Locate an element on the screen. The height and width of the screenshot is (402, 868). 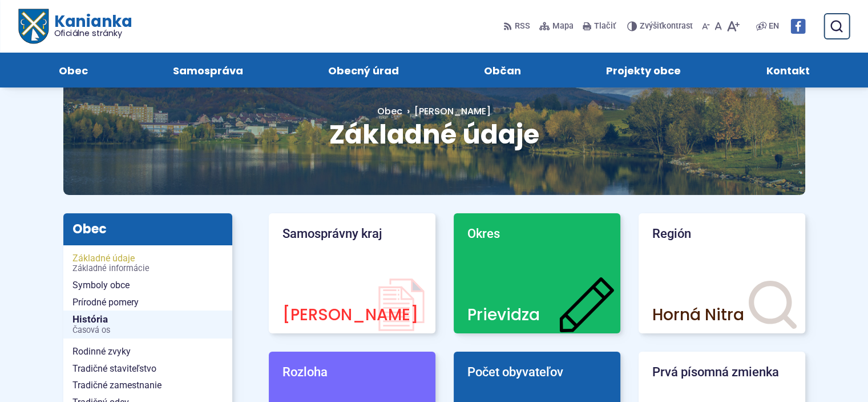
span: Rodinné zvyky is located at coordinates (148, 351).